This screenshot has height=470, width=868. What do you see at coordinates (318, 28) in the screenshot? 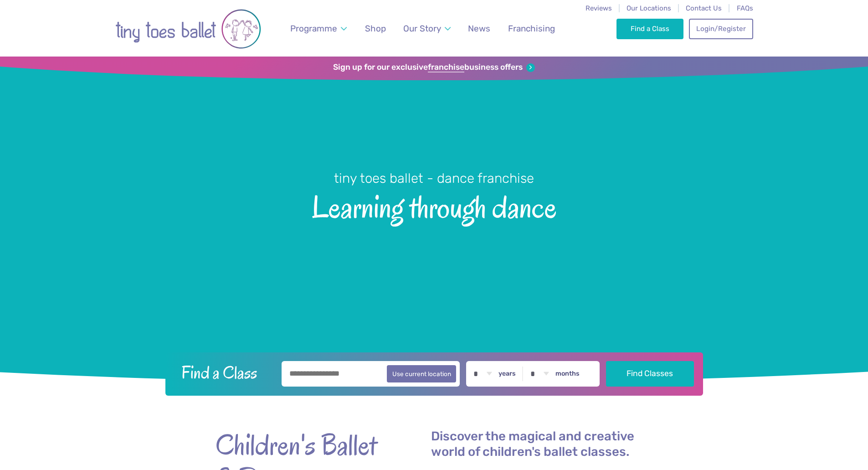
I see `a: Programme` at bounding box center [318, 28].